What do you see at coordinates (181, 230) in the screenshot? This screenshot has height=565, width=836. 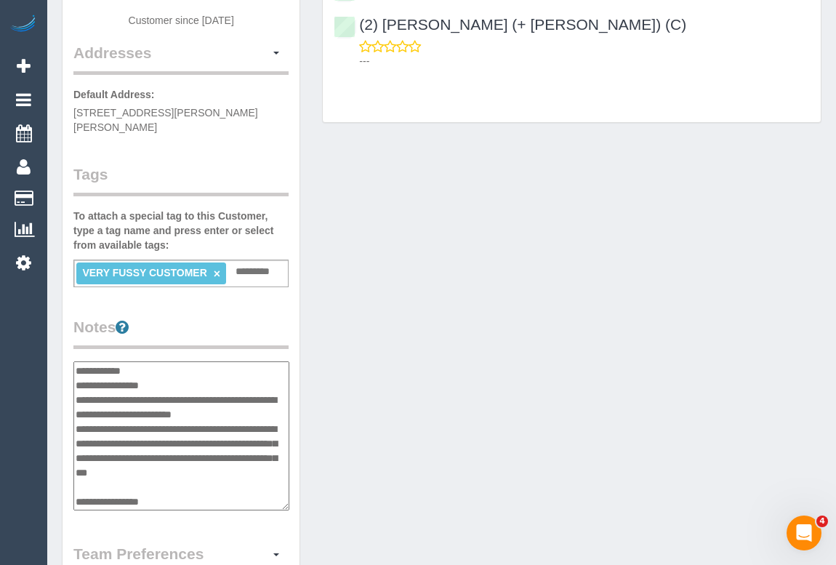 I see `label: To attach a special tag to this Customer, type a tag name and press enter or select from availabl...` at bounding box center [181, 230].